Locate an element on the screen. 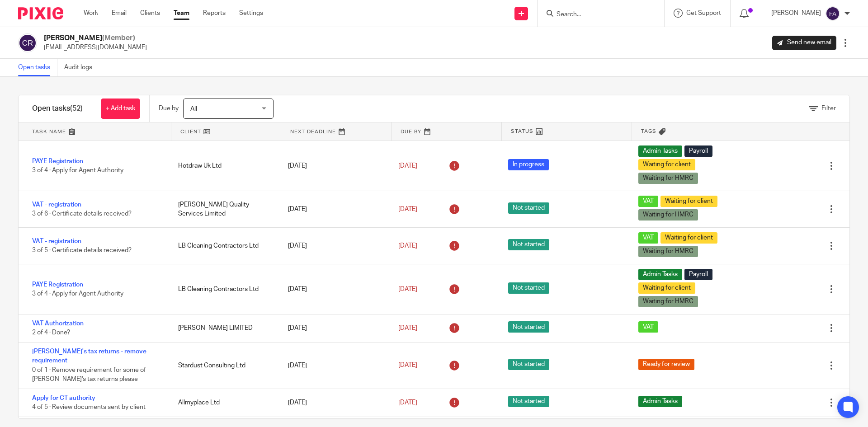  img: Pixie is located at coordinates (41, 13).